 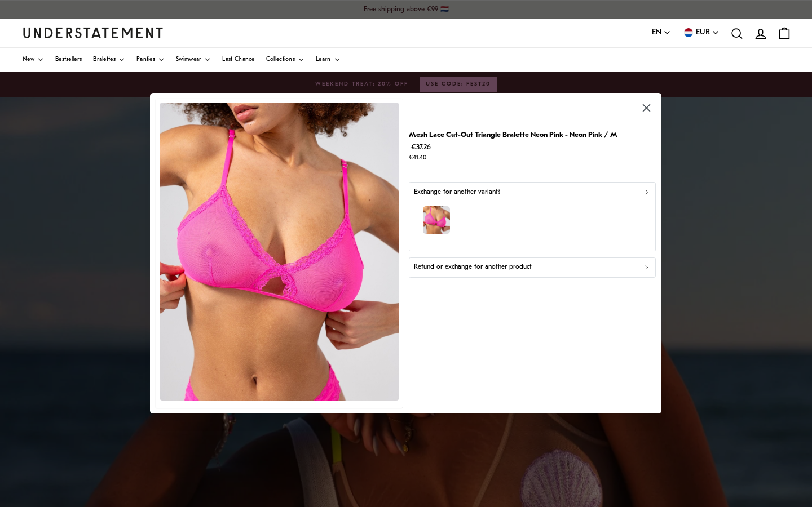 What do you see at coordinates (457, 193) in the screenshot?
I see `p: Exchange for another variant?` at bounding box center [457, 193].